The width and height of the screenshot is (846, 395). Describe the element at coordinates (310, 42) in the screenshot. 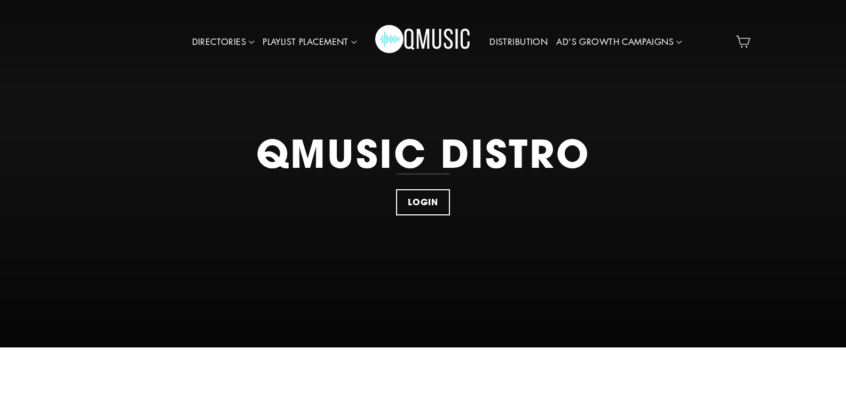

I see `a: PLAYLIST PLACEMENT` at that location.